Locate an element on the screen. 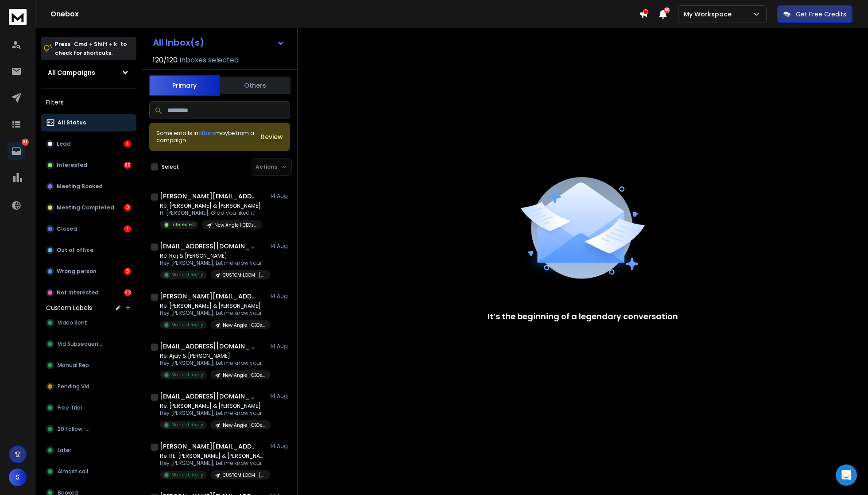 This screenshot has width=868, height=495. button: Interested30 is located at coordinates (89, 165).